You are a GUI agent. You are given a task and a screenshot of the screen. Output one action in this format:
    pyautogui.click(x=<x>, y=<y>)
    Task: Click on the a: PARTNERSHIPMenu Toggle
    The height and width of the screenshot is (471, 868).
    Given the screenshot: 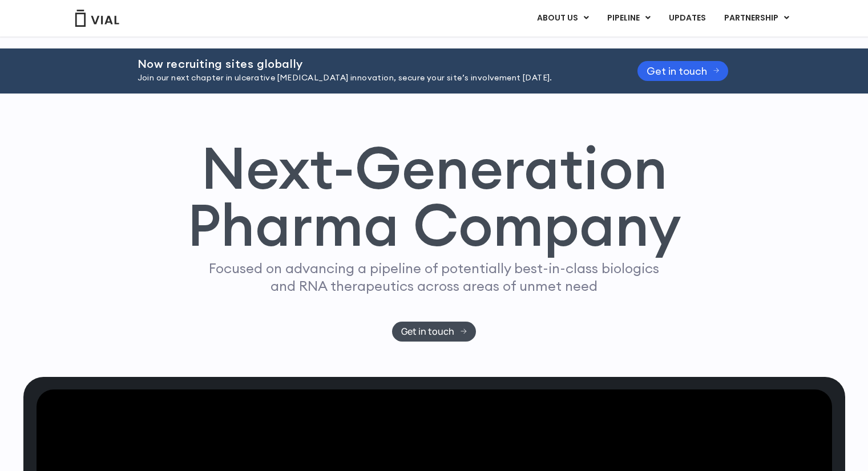 What is the action you would take?
    pyautogui.click(x=756, y=18)
    